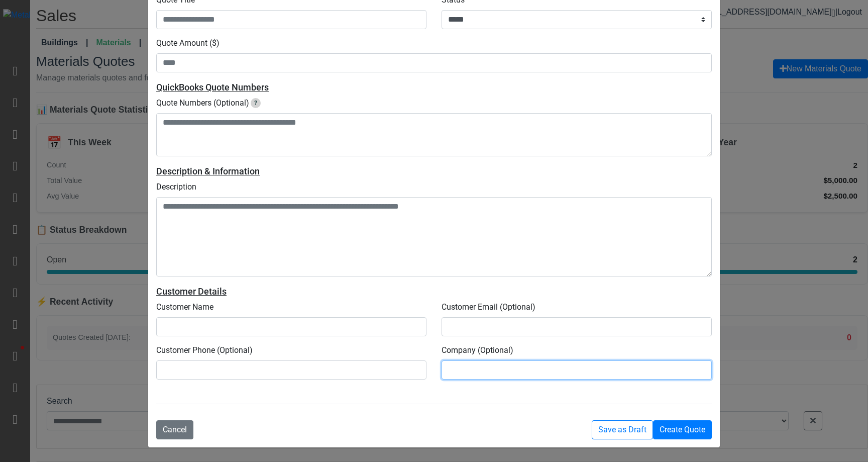  Describe the element at coordinates (176, 187) in the screenshot. I see `label: Description` at that location.